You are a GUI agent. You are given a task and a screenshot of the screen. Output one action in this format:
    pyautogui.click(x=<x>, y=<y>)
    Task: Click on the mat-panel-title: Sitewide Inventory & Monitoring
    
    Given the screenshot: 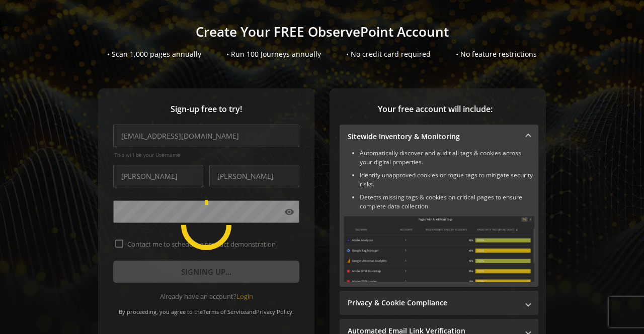 What is the action you would take?
    pyautogui.click(x=433, y=137)
    